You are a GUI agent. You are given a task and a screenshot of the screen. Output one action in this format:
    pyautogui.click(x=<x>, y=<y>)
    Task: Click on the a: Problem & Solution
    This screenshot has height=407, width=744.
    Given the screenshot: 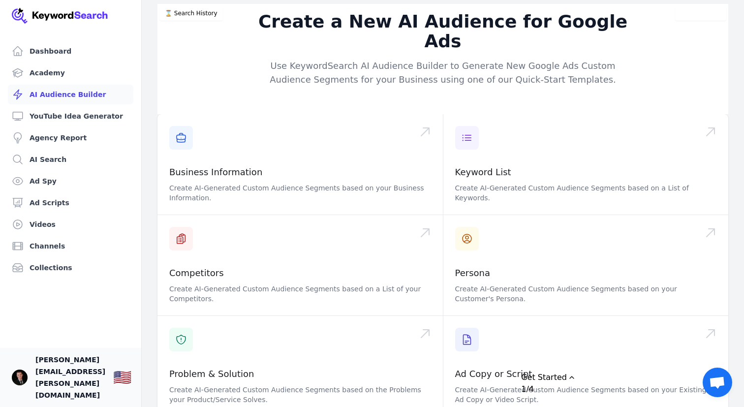 What is the action you would take?
    pyautogui.click(x=212, y=374)
    